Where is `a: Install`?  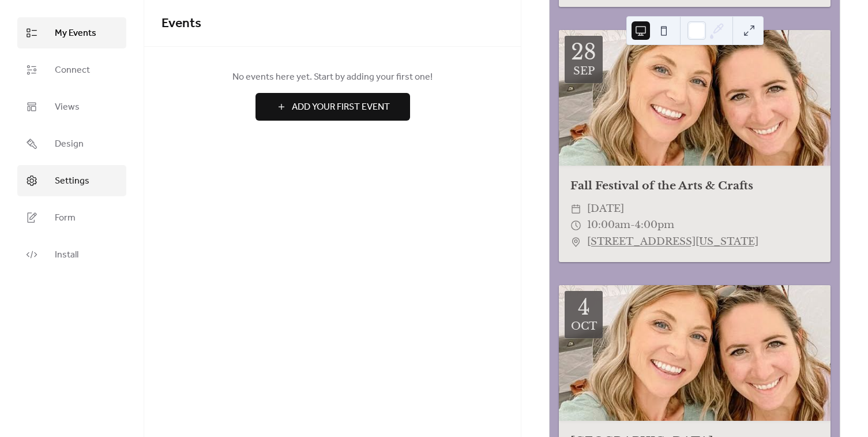 a: Install is located at coordinates (72, 254).